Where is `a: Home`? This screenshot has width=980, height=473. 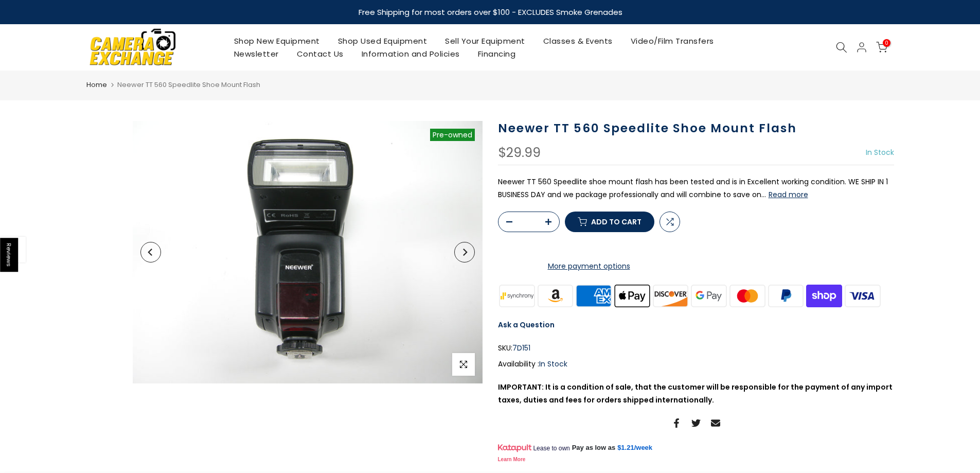
a: Home is located at coordinates (97, 84).